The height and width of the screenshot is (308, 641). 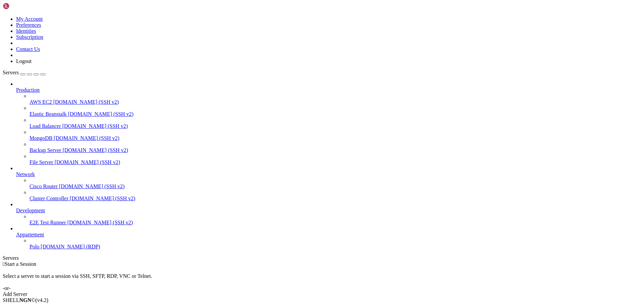 What do you see at coordinates (28, 90) in the screenshot?
I see `span: Production` at bounding box center [28, 90].